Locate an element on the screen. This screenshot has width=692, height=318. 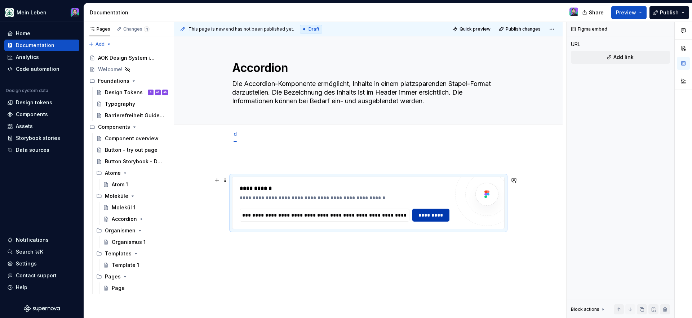
button: Quick preview is located at coordinates (472, 29).